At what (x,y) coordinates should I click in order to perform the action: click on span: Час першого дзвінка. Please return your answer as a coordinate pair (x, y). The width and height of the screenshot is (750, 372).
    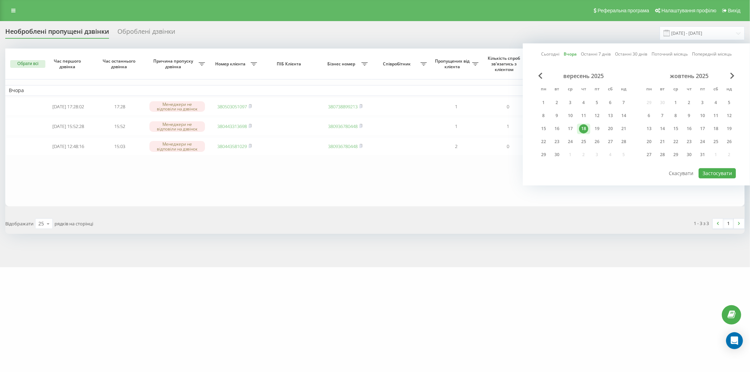
    Looking at the image, I should click on (68, 64).